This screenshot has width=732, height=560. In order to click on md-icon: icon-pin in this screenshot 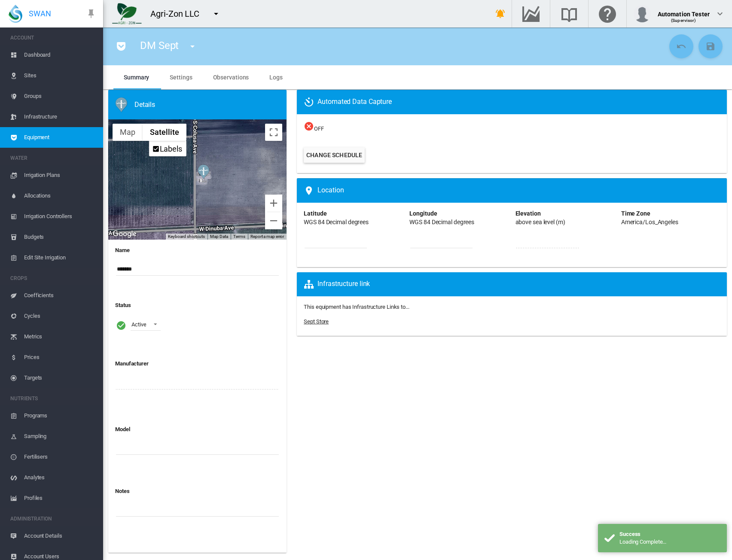, I will do `click(91, 14)`.